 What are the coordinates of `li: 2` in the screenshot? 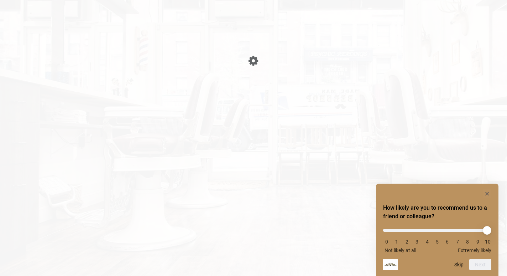 It's located at (407, 242).